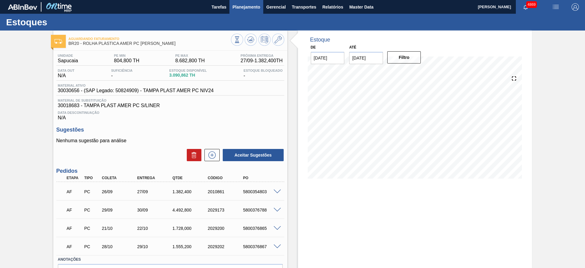 The height and width of the screenshot is (268, 585). I want to click on span: Relatórios, so click(333, 7).